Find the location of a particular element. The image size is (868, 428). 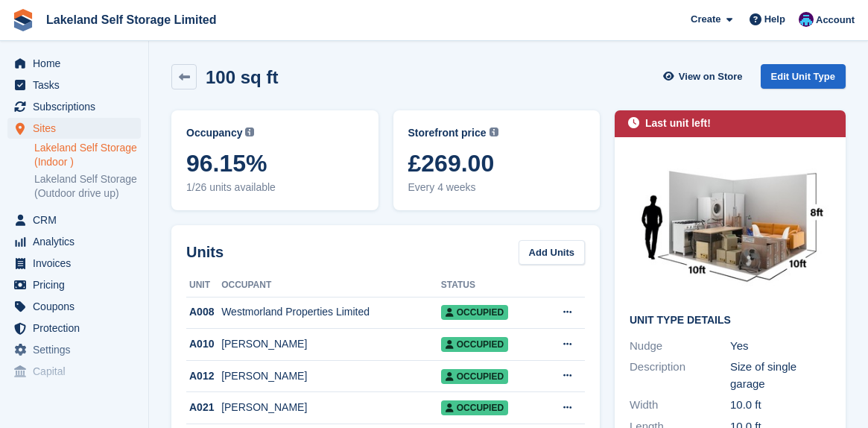

span: Account is located at coordinates (835, 20).